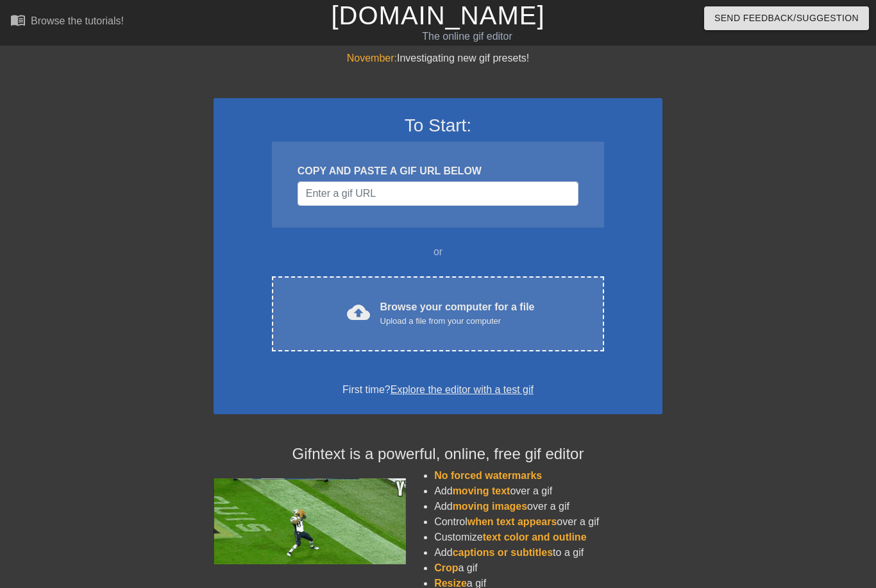  Describe the element at coordinates (787, 18) in the screenshot. I see `span: Send Feedback/Suggestion` at that location.